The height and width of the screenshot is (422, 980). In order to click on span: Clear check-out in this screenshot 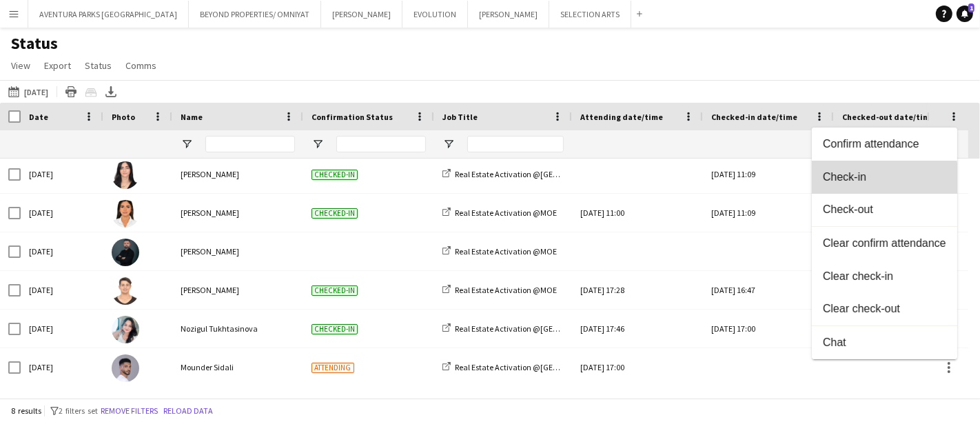, I will do `click(885, 309)`.